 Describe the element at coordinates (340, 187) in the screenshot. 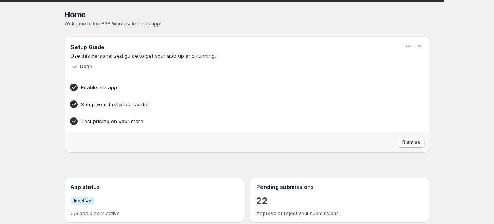

I see `h3: Pending submissions` at that location.